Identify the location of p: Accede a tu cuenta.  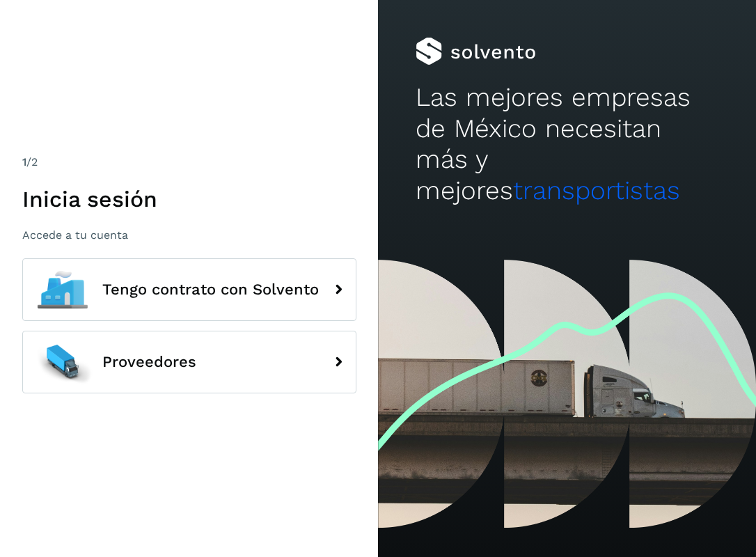
(189, 235).